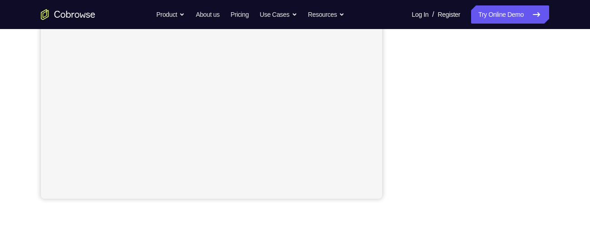 The height and width of the screenshot is (230, 590). I want to click on a: Log In, so click(420, 15).